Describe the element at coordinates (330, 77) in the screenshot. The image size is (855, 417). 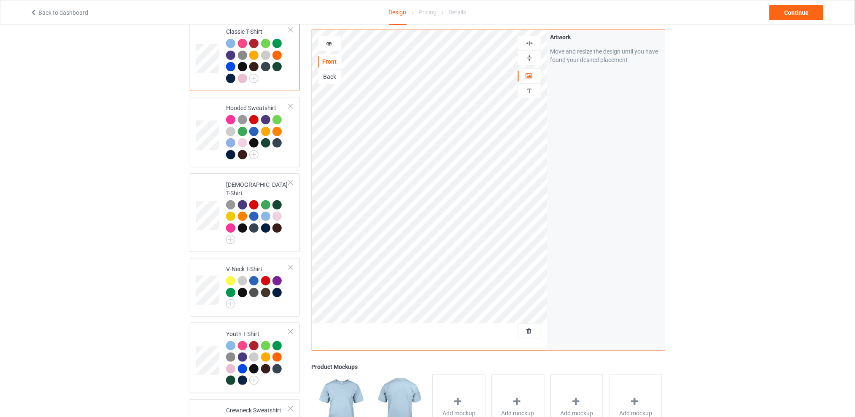
I see `div: Back` at that location.